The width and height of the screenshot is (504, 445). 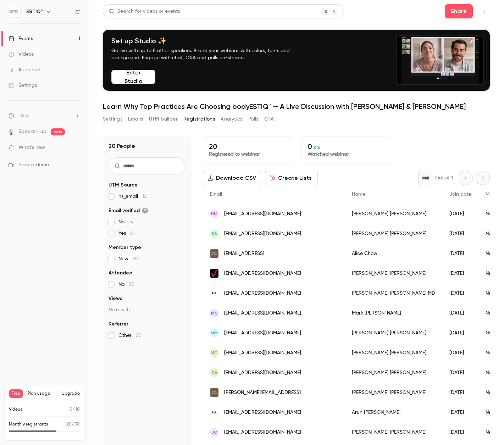 I want to click on span: MC, so click(x=214, y=313).